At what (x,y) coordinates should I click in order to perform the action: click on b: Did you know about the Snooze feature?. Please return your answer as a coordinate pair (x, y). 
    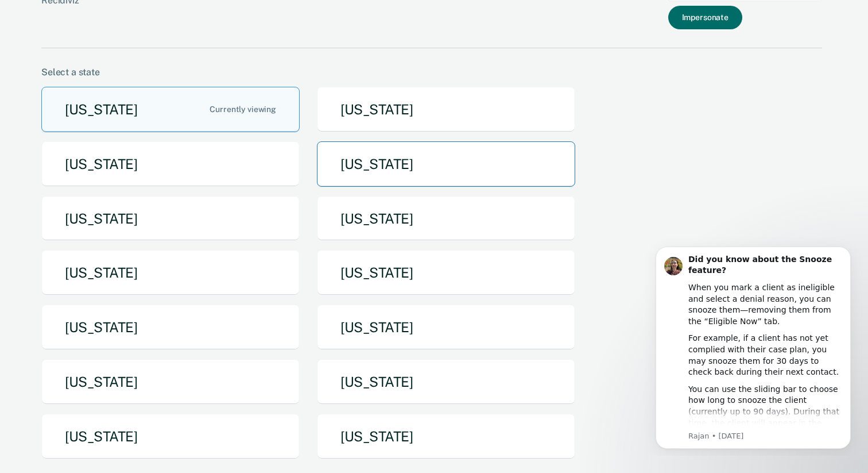
    Looking at the image, I should click on (121, 29).